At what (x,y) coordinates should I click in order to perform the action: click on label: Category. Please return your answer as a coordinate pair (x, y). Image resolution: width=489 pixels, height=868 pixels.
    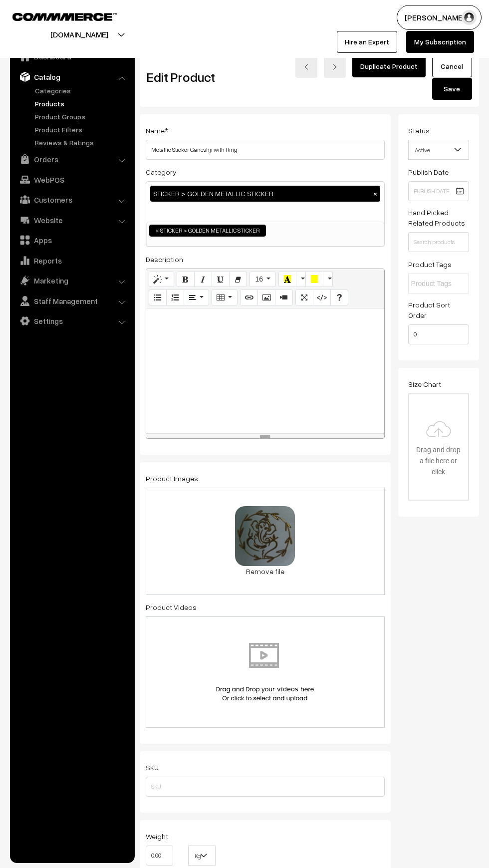
    Looking at the image, I should click on (161, 171).